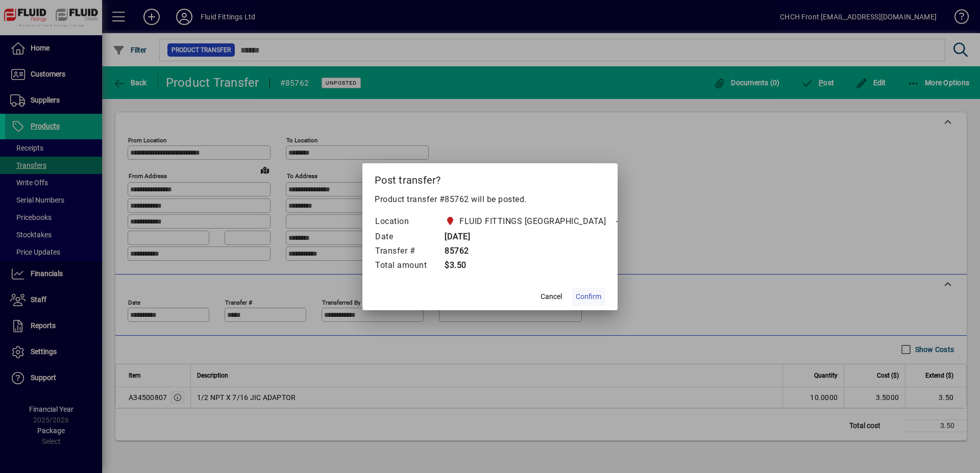  I want to click on td: $3.50, so click(593, 266).